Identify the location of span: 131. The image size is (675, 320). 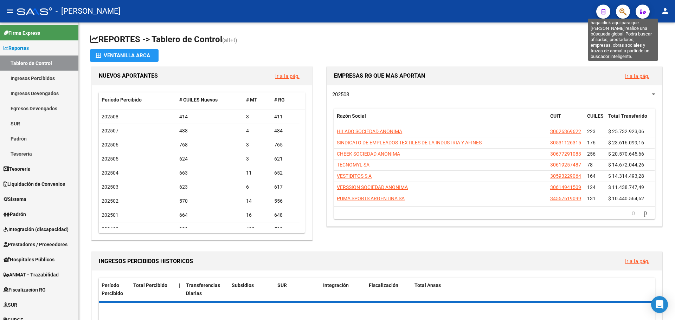
(591, 199).